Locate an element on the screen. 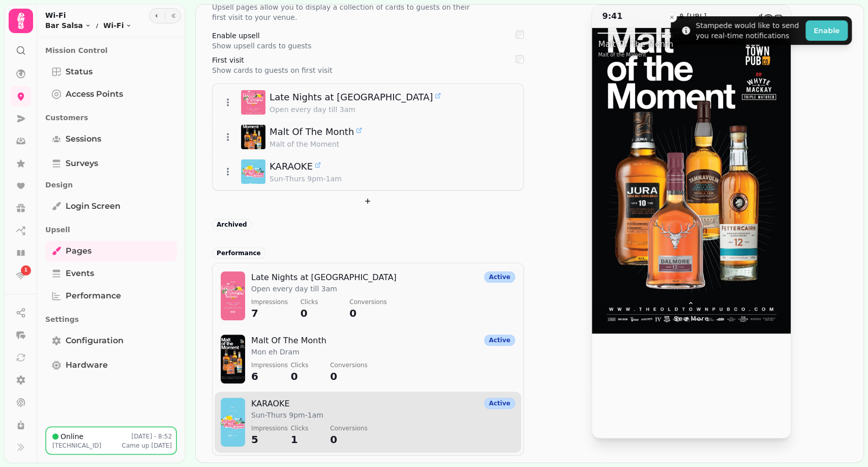  p: 9:41 is located at coordinates (628, 16).